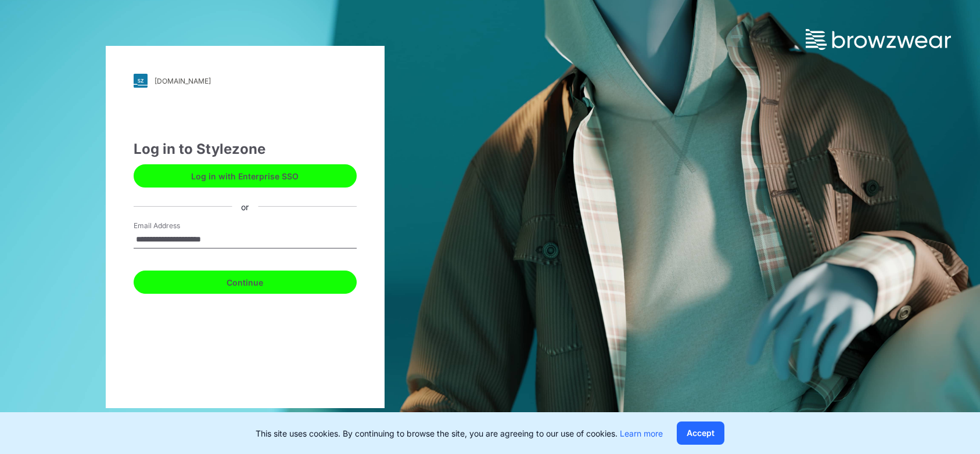  What do you see at coordinates (174, 226) in the screenshot?
I see `label: Email Address` at bounding box center [174, 226].